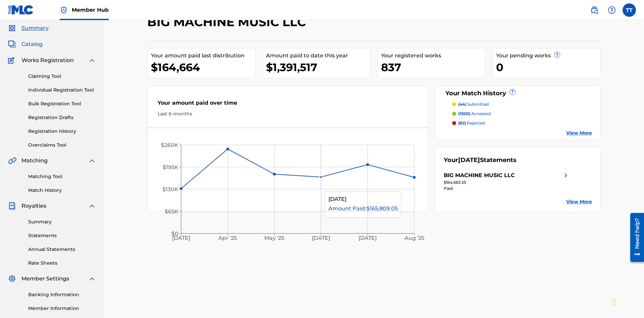 Image resolution: width=644 pixels, height=318 pixels. What do you see at coordinates (629, 10) in the screenshot?
I see `div: User Menu` at bounding box center [629, 10].